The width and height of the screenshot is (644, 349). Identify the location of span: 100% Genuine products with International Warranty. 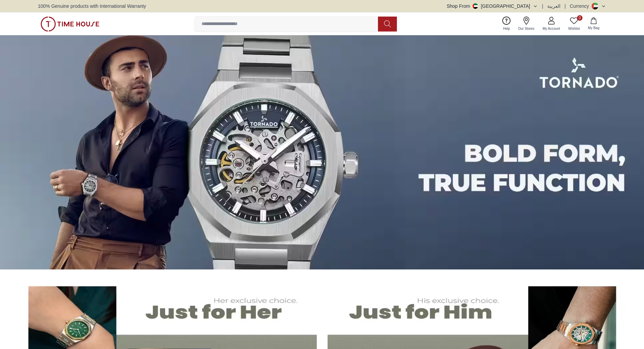
(92, 6).